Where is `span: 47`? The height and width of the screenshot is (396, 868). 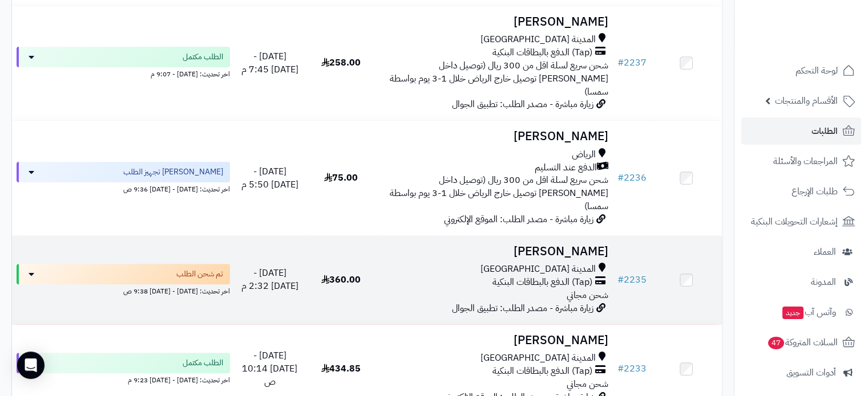
span: 47 is located at coordinates (776, 343).